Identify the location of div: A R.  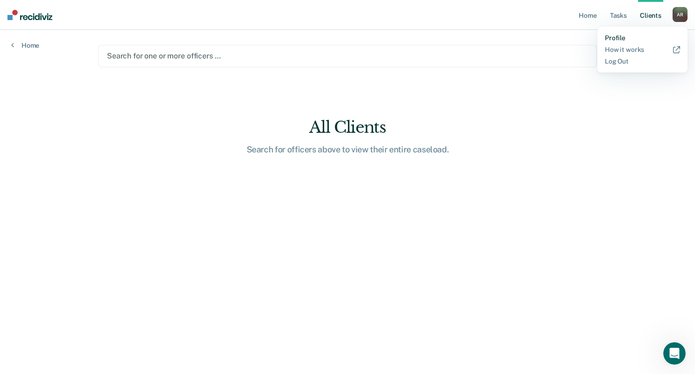
(680, 14).